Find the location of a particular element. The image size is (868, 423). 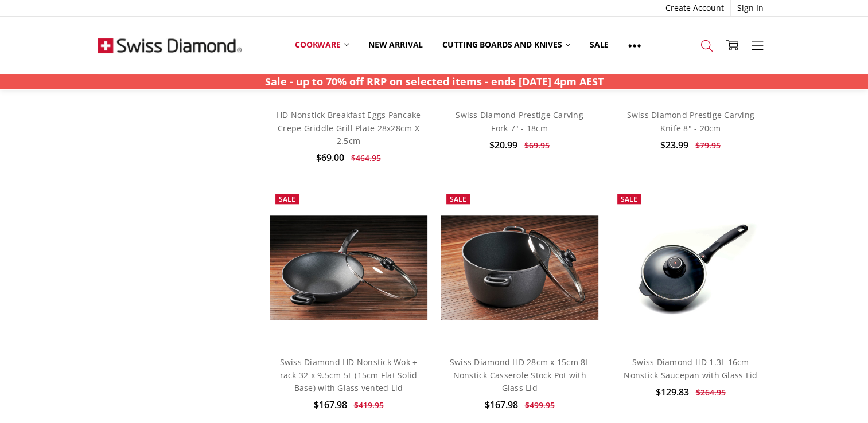

span: $129.83 is located at coordinates (672, 392).